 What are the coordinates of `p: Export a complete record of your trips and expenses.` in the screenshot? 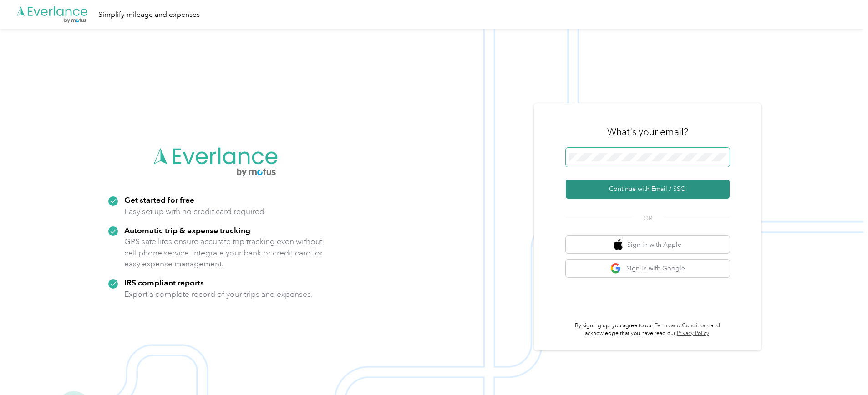 It's located at (218, 294).